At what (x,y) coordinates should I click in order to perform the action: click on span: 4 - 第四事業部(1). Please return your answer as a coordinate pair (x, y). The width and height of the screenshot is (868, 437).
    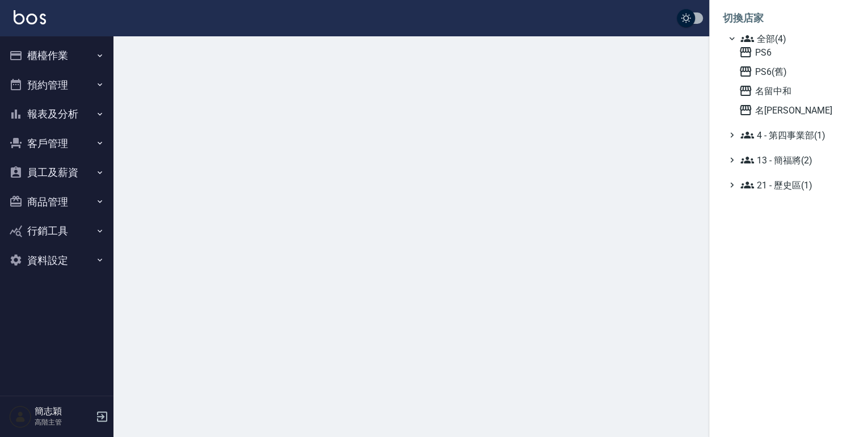
    Looking at the image, I should click on (796, 135).